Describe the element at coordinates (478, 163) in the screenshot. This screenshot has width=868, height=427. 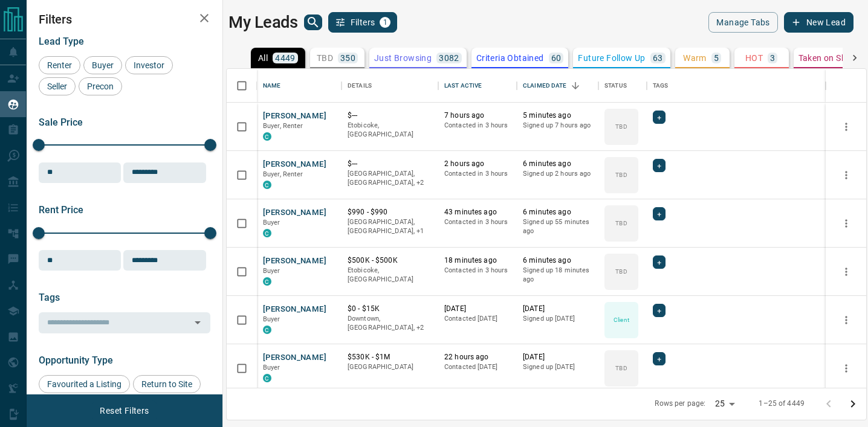
I see `p: 2 hours ago` at that location.